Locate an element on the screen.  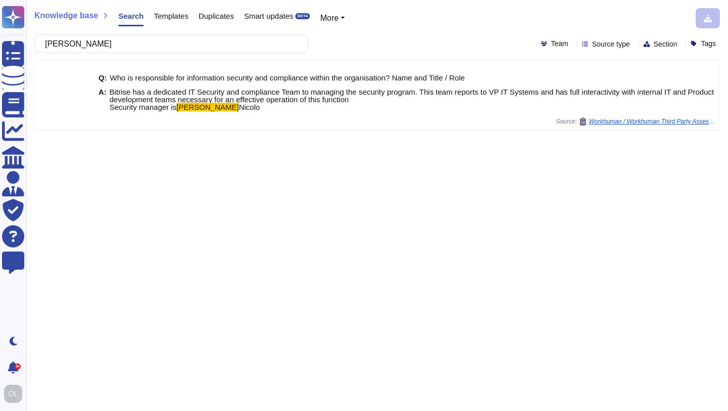
div: 9+ is located at coordinates (18, 366).